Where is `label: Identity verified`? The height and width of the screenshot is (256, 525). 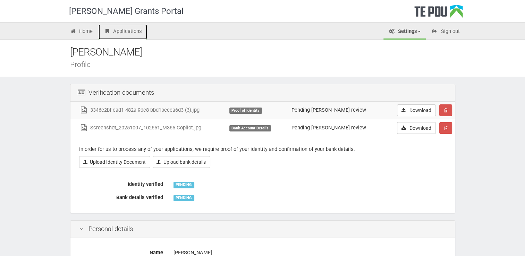 label: Identity verified is located at coordinates (121, 183).